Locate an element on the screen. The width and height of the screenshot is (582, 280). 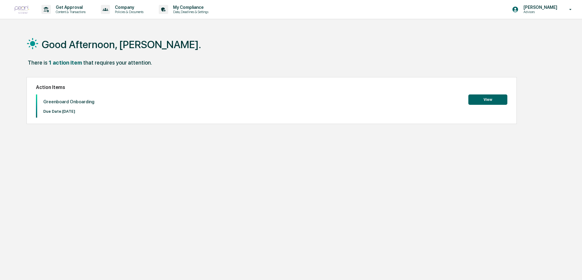
div: 1 action item is located at coordinates (65, 63).